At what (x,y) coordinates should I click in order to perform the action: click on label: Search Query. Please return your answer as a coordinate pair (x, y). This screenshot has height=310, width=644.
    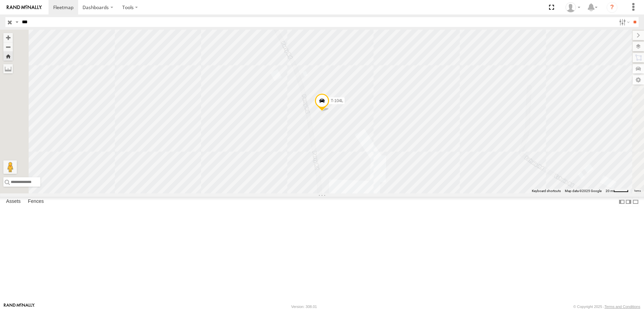
    Looking at the image, I should click on (17, 22).